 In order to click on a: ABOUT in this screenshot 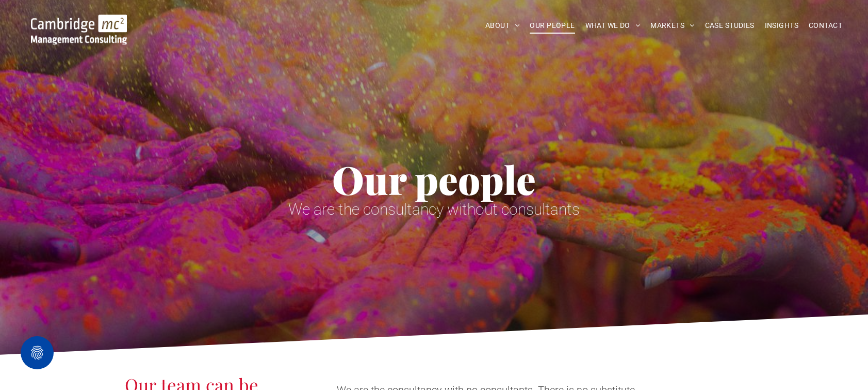, I will do `click(503, 25)`.